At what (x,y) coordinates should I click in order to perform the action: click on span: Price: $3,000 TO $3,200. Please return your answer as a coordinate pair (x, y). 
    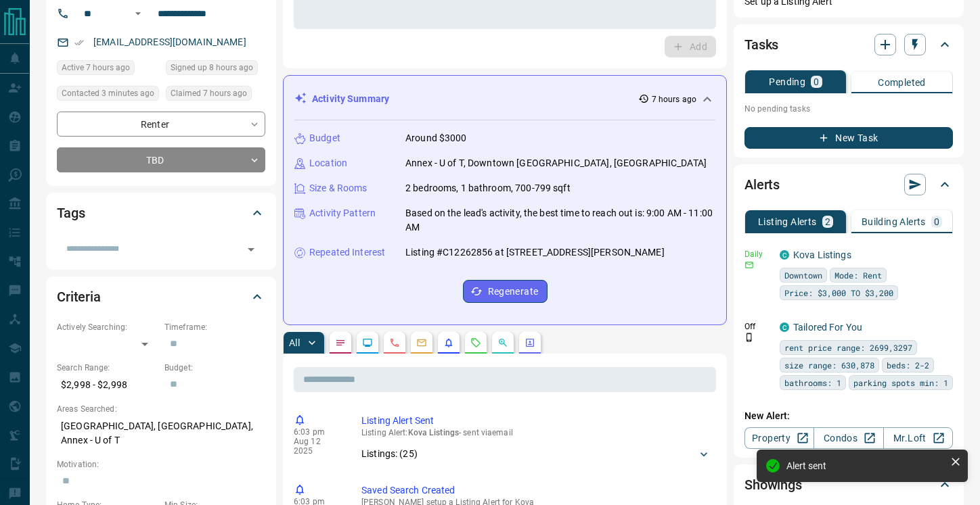
    Looking at the image, I should click on (838, 293).